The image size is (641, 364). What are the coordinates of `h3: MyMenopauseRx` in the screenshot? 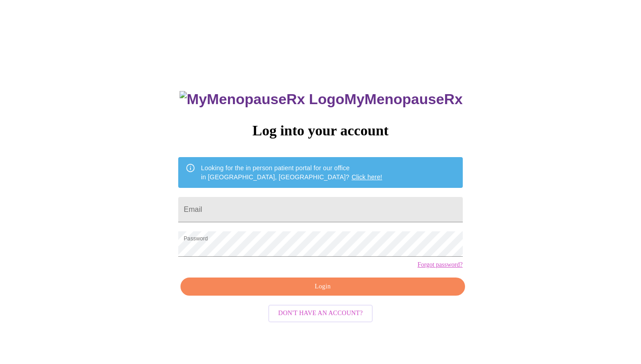 It's located at (321, 99).